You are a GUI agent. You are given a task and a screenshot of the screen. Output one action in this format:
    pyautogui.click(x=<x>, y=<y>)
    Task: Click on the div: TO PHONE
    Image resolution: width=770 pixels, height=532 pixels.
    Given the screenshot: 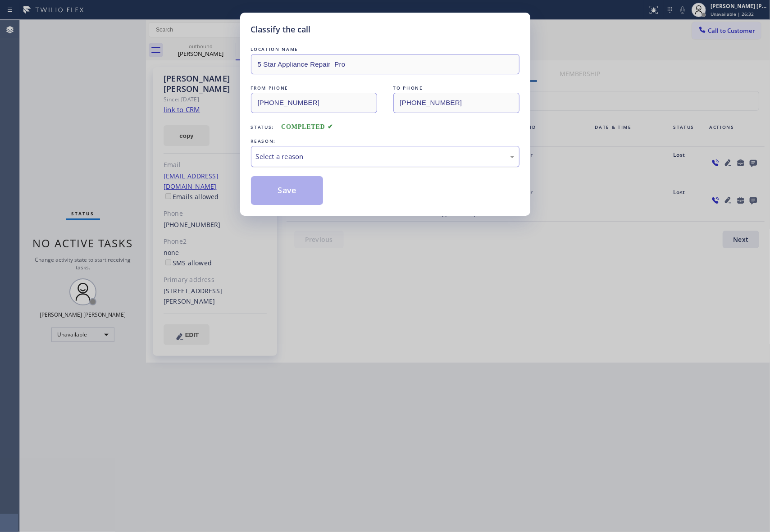 What is the action you would take?
    pyautogui.click(x=457, y=88)
    